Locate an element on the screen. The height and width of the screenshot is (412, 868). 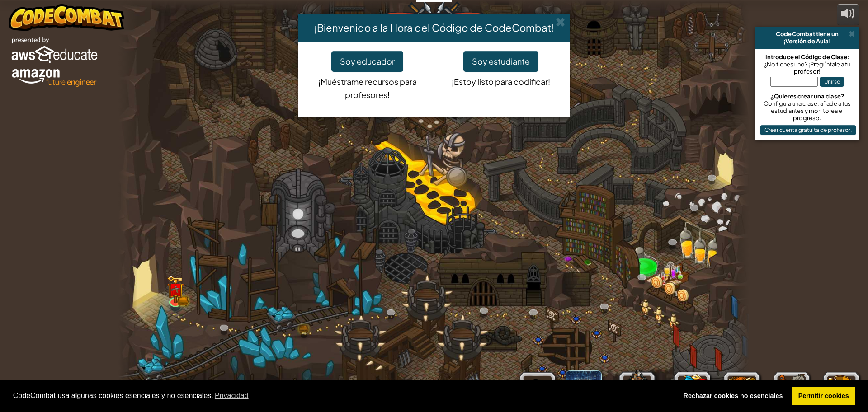
p: ¡Estoy listo para codificar! is located at coordinates (501, 80).